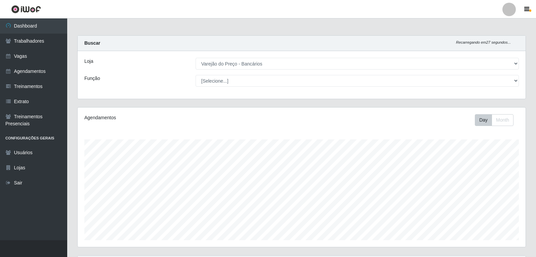 Image resolution: width=536 pixels, height=257 pixels. I want to click on strong: Buscar, so click(92, 43).